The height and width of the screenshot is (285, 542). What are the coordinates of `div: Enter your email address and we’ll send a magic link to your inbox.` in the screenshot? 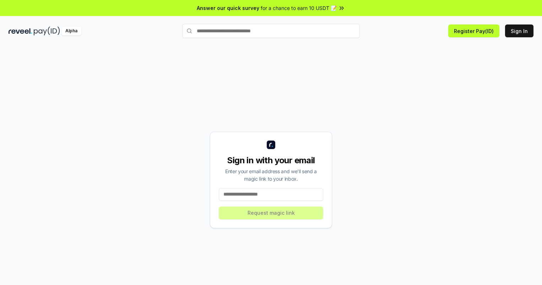 It's located at (271, 175).